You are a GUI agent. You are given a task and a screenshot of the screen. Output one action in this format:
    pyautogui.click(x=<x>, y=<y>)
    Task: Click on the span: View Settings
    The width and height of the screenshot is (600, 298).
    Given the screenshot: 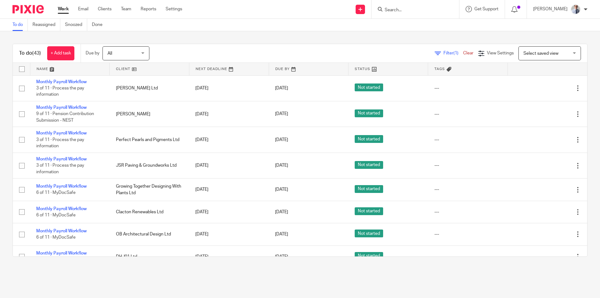 What is the action you would take?
    pyautogui.click(x=500, y=53)
    